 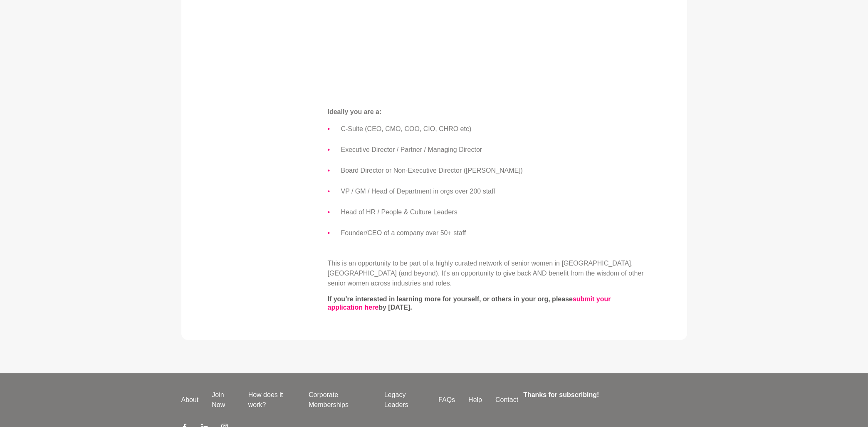 What do you see at coordinates (494, 212) in the screenshot?
I see `li: Head of HR / People & Culture Leaders` at bounding box center [494, 212].